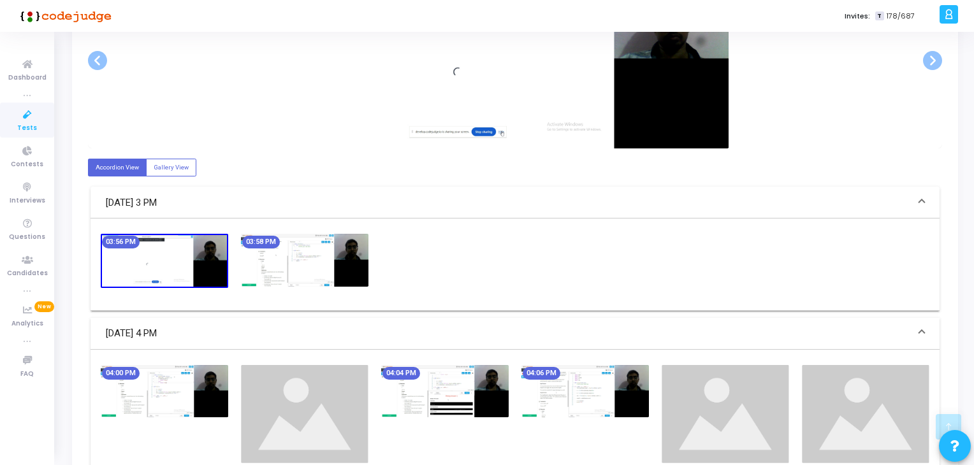 The width and height of the screenshot is (974, 465). I want to click on label: Gallery View, so click(171, 167).